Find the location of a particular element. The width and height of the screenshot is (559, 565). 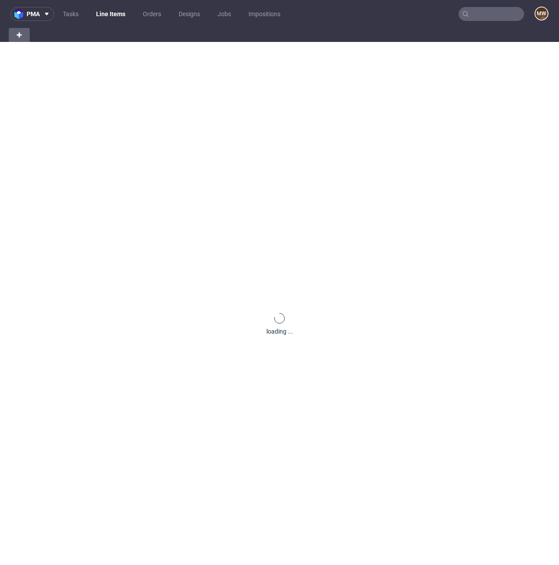

button: pma is located at coordinates (32, 14).